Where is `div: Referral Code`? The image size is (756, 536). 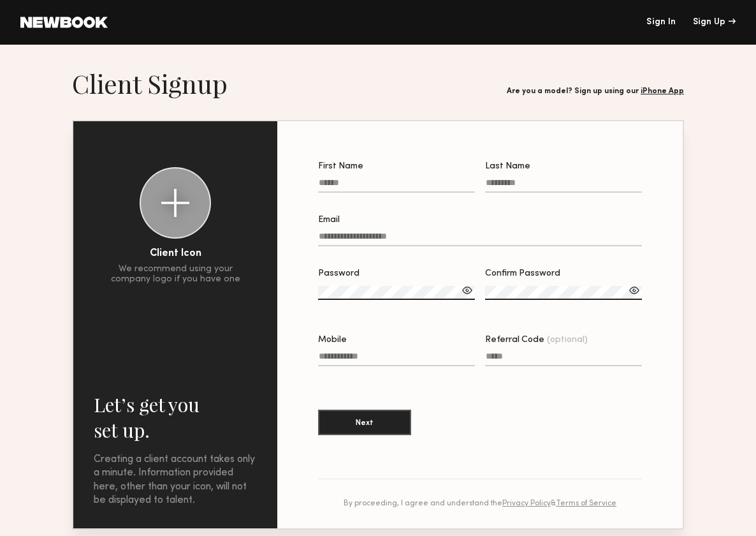 div: Referral Code is located at coordinates (564, 340).